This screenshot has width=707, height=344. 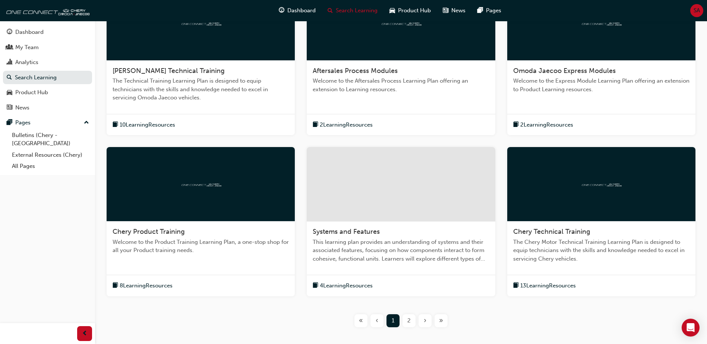 I want to click on button: Next page, so click(x=425, y=321).